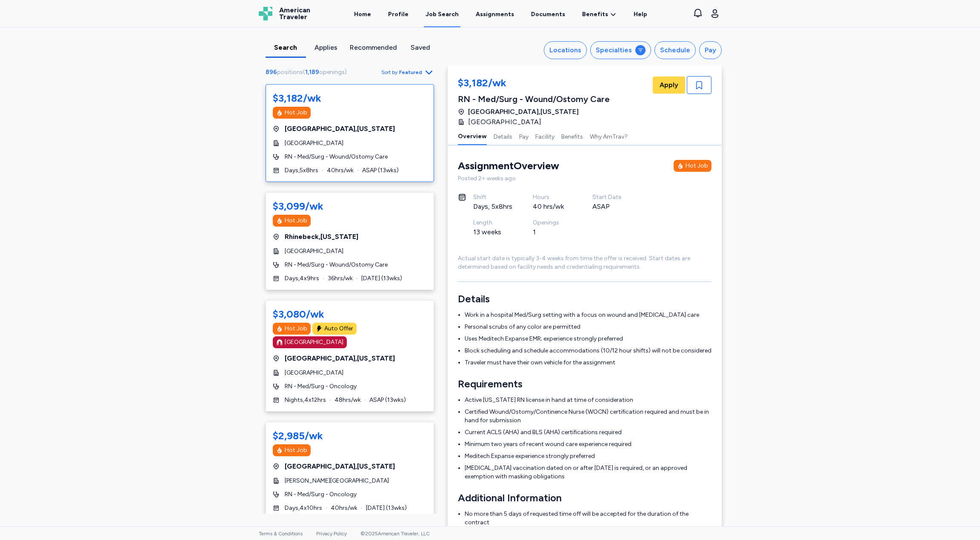  Describe the element at coordinates (266, 14) in the screenshot. I see `img: Logo` at that location.